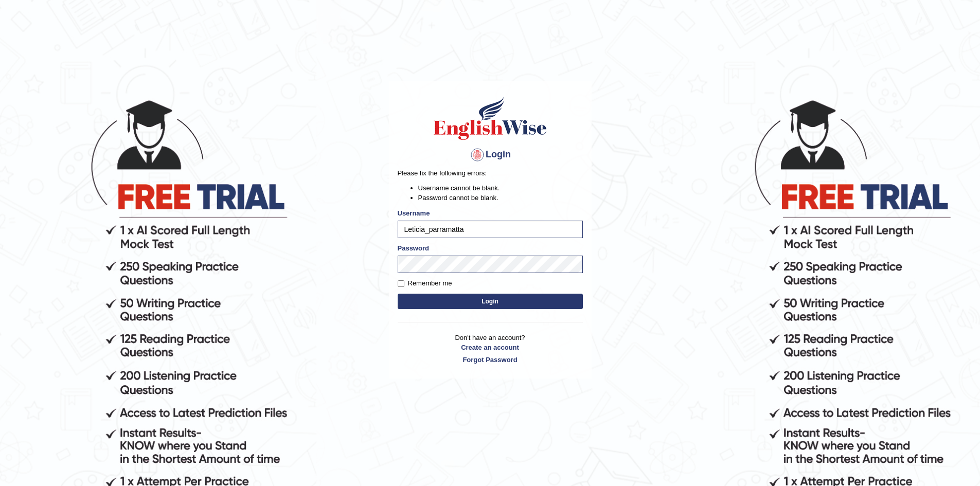  What do you see at coordinates (413, 248) in the screenshot?
I see `label: Password` at bounding box center [413, 248].